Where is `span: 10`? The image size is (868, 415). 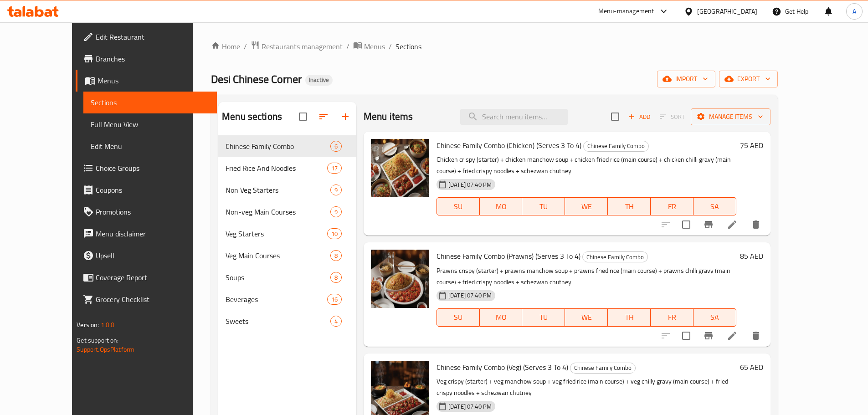 span: 10 is located at coordinates (335, 233).